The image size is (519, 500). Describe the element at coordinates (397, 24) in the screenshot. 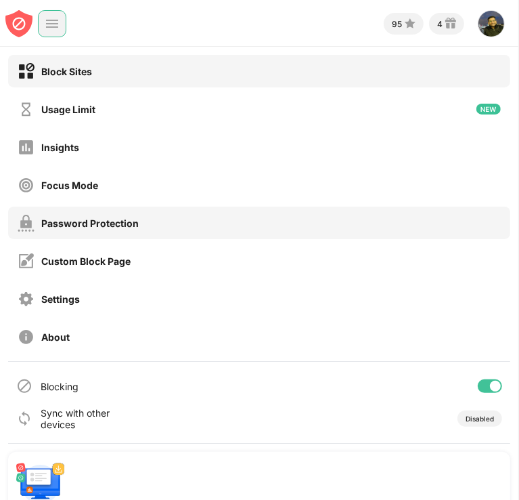

I see `div: 95` at that location.